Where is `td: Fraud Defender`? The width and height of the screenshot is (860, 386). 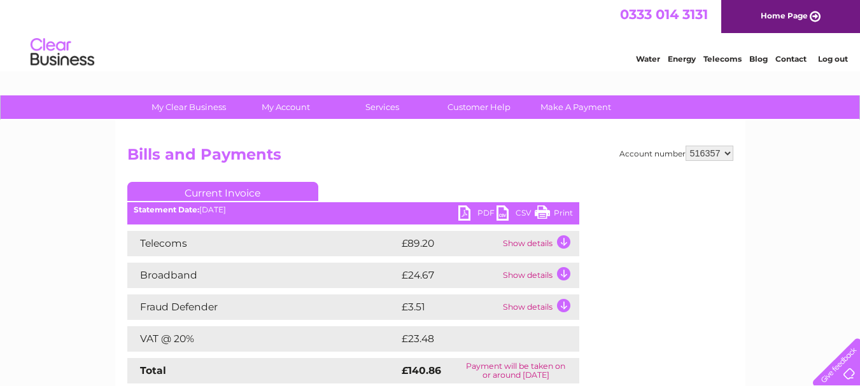
td: Fraud Defender is located at coordinates (263, 307).